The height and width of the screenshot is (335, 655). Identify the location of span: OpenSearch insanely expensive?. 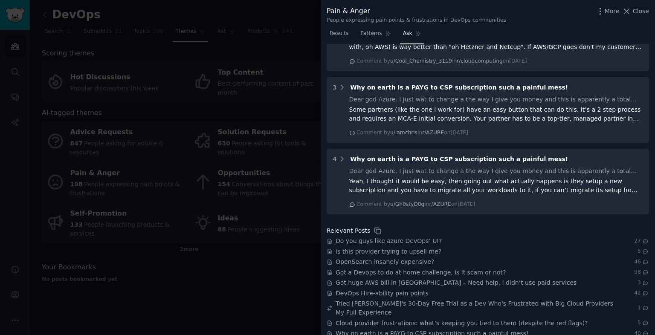
(384, 262).